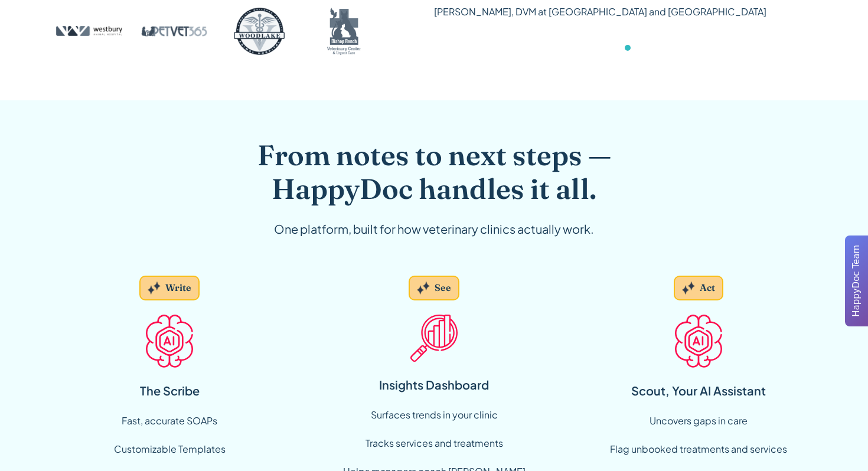  What do you see at coordinates (178, 288) in the screenshot?
I see `div: Write` at bounding box center [178, 288].